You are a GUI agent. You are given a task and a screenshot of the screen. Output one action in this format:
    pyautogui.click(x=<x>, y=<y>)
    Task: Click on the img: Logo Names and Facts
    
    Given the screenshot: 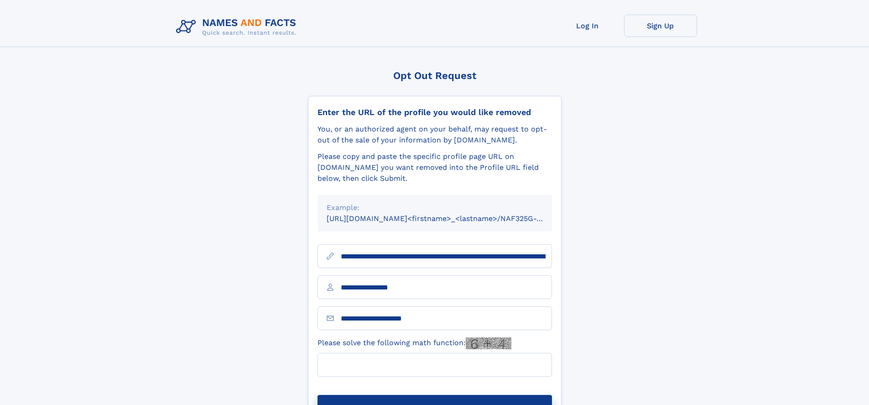 What is the action you would take?
    pyautogui.click(x=238, y=27)
    